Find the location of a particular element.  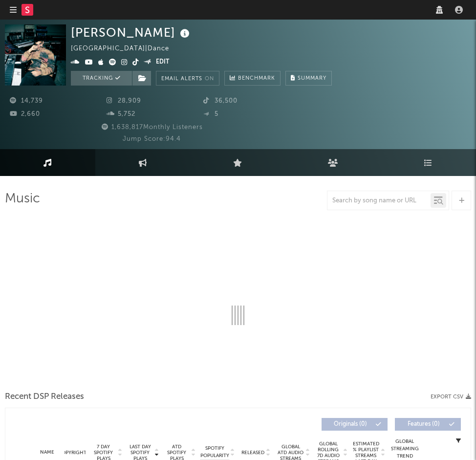

span: 14,739 is located at coordinates (27, 100).